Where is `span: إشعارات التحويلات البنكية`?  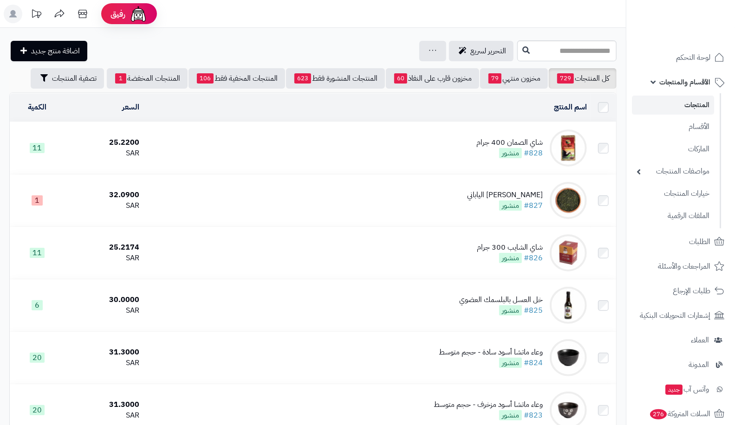 span: إشعارات التحويلات البنكية is located at coordinates (675, 316).